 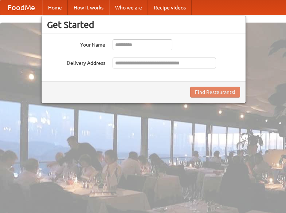 I want to click on a: Recipe videos, so click(x=170, y=8).